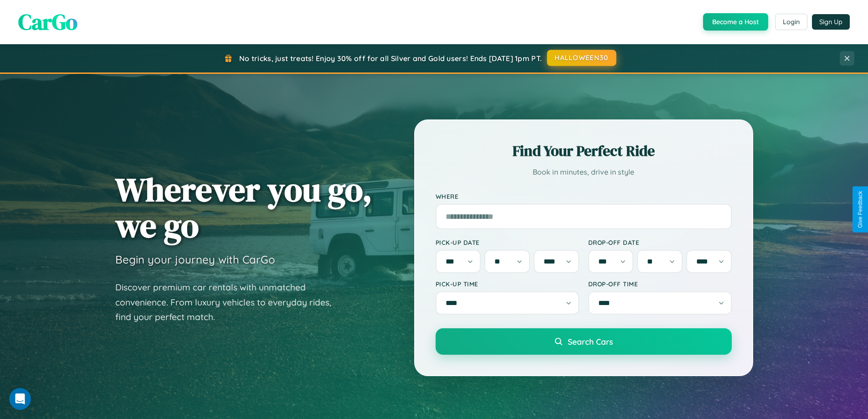 The width and height of the screenshot is (868, 419). What do you see at coordinates (831, 22) in the screenshot?
I see `button: Sign Up` at bounding box center [831, 22].